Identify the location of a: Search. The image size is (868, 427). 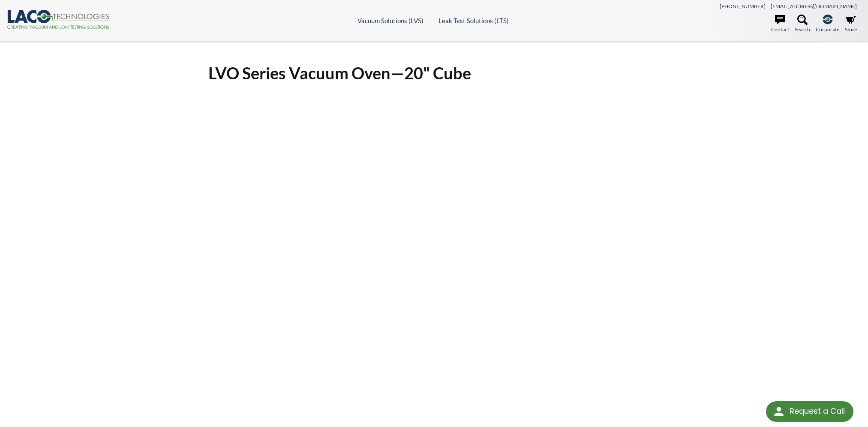
(802, 24).